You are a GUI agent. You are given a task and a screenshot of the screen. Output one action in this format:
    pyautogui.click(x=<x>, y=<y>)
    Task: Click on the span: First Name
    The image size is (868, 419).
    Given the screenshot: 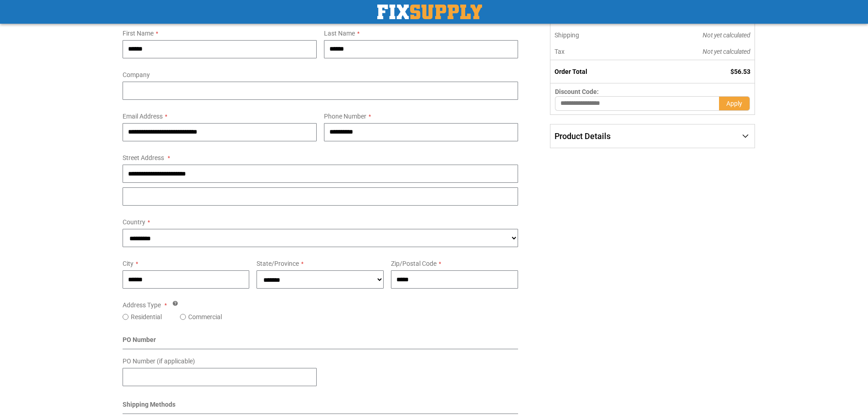 What is the action you would take?
    pyautogui.click(x=138, y=33)
    